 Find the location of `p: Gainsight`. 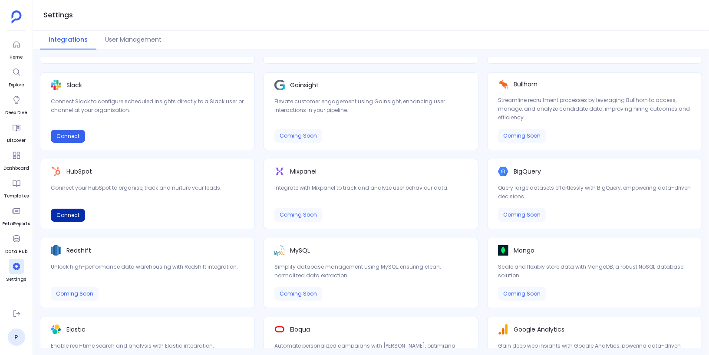

p: Gainsight is located at coordinates (304, 85).